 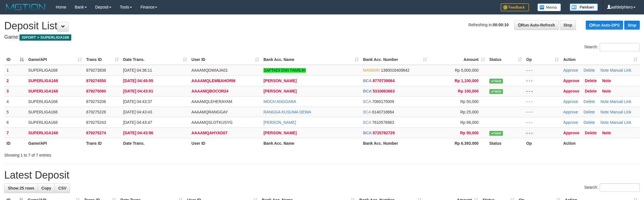 I want to click on h1: Latest Deposit, so click(x=322, y=175).